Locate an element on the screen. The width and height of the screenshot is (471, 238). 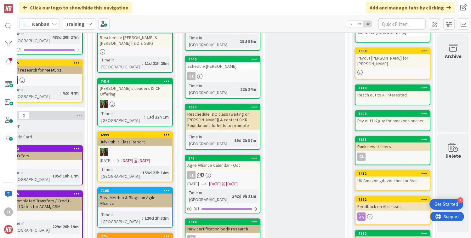
div: 7362 is located at coordinates (394, 199).